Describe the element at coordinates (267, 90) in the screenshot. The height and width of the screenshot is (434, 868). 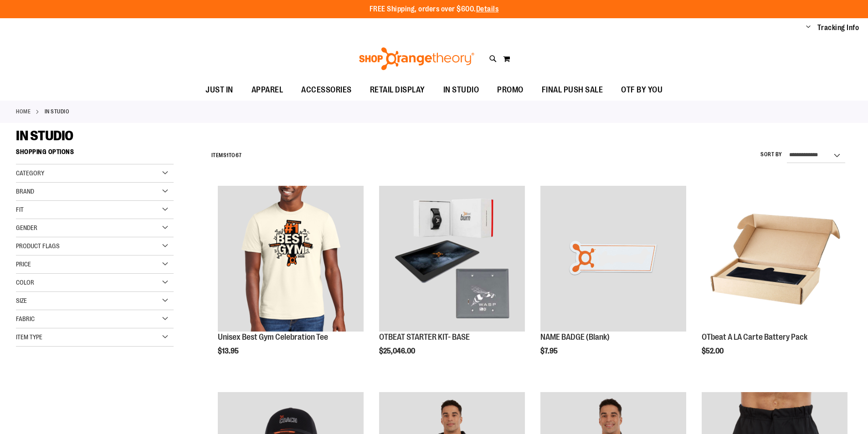
I see `span: APPAREL` at that location.